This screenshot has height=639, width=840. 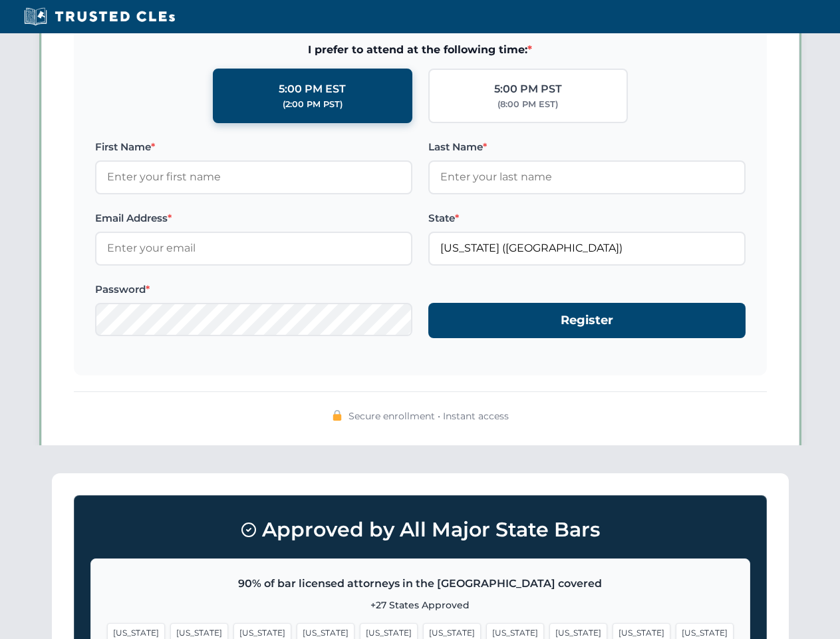 I want to click on div: (8:00 PM EST), so click(x=527, y=104).